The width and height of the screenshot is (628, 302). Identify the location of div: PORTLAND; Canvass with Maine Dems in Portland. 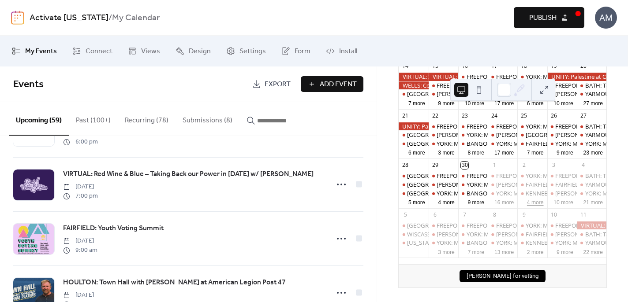
(413, 135).